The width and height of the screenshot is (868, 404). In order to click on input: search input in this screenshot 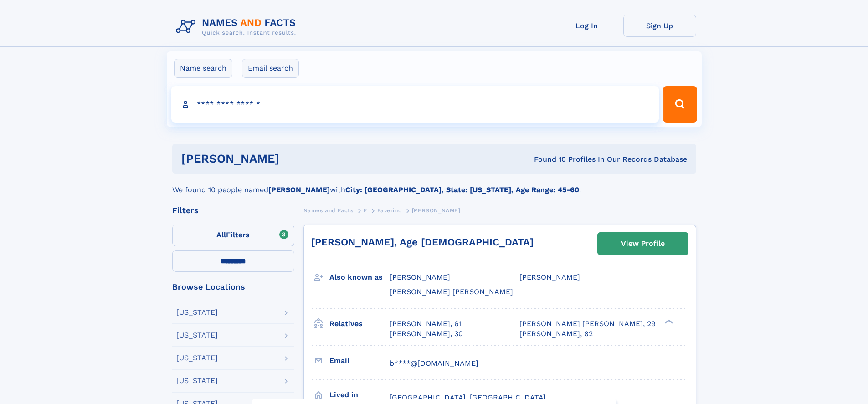, I will do `click(415, 104)`.